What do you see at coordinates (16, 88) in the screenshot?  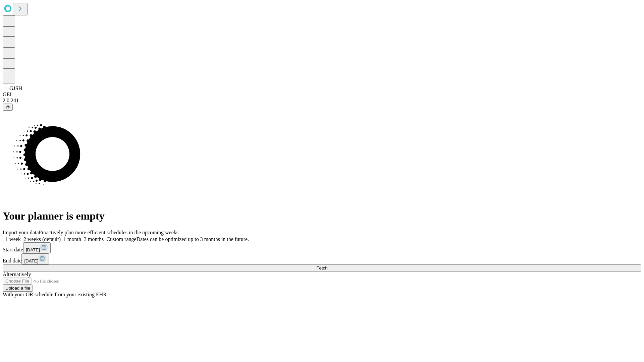 I see `span: GJSH` at bounding box center [16, 88].